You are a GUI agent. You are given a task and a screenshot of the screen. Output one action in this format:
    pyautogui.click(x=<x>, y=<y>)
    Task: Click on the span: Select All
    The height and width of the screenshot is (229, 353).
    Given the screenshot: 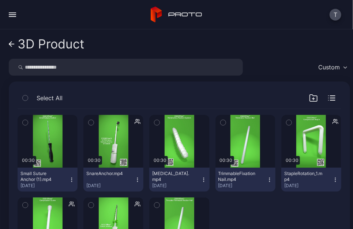 What is the action you would take?
    pyautogui.click(x=49, y=98)
    